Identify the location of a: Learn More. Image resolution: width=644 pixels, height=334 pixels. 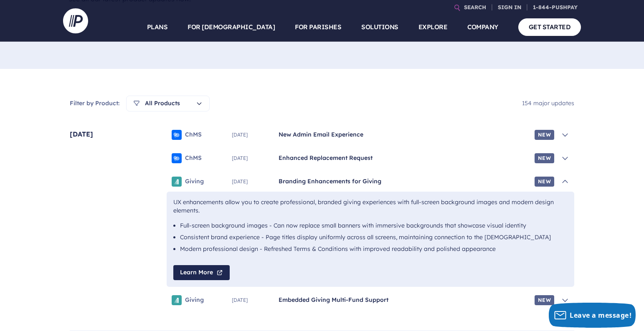
(201, 273).